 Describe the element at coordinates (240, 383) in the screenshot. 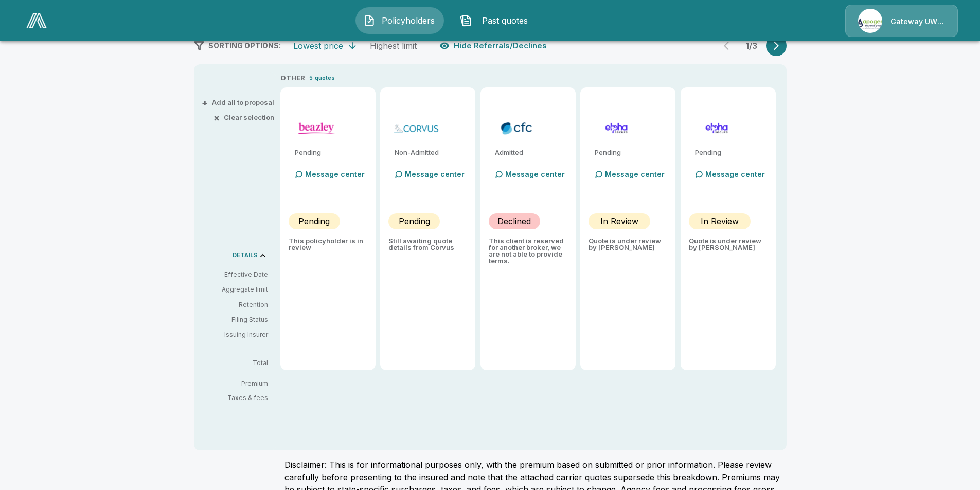

I see `p: Premium` at that location.